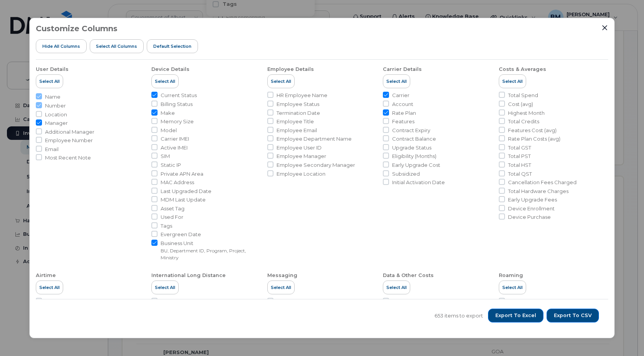  Describe the element at coordinates (402, 69) in the screenshot. I see `div: Carrier Details` at that location.